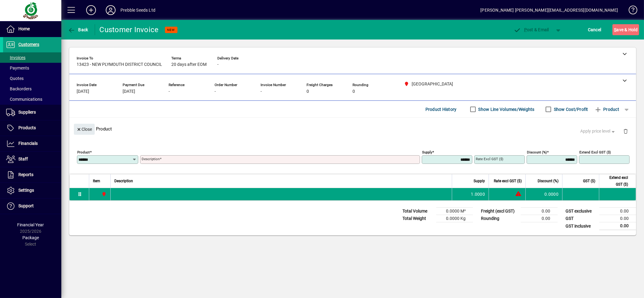 The width and height of the screenshot is (644, 298). Describe the element at coordinates (626, 131) in the screenshot. I see `button: Delete` at that location.